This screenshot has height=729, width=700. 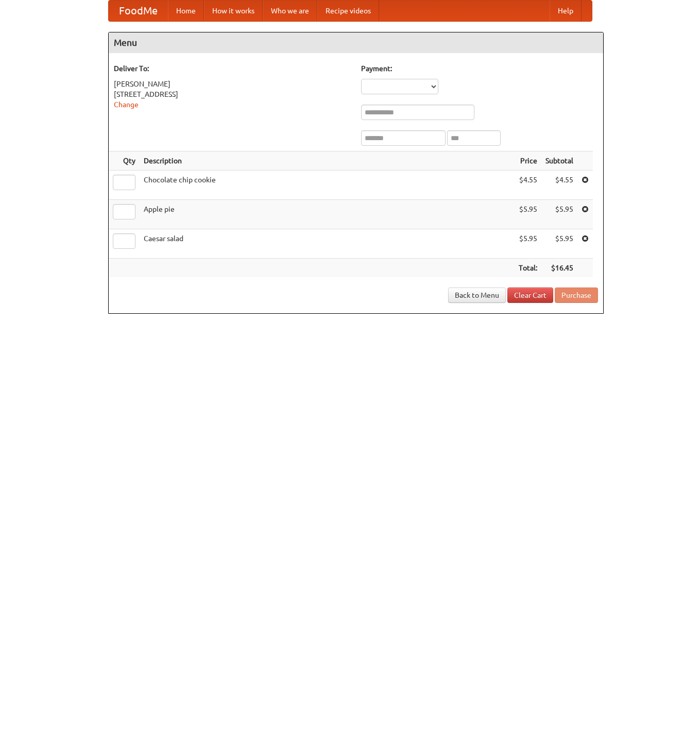 What do you see at coordinates (186, 11) in the screenshot?
I see `a: Home` at bounding box center [186, 11].